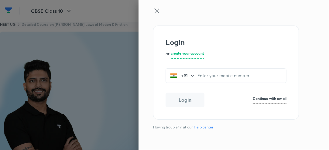 This screenshot has height=150, width=329. I want to click on button: Login, so click(185, 100).